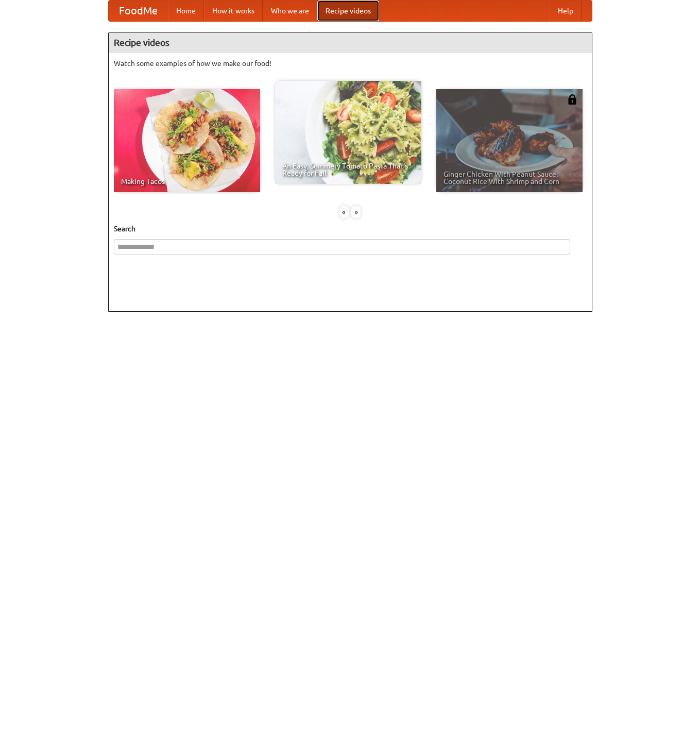 The height and width of the screenshot is (729, 700). Describe the element at coordinates (290, 11) in the screenshot. I see `a: Who we are` at that location.